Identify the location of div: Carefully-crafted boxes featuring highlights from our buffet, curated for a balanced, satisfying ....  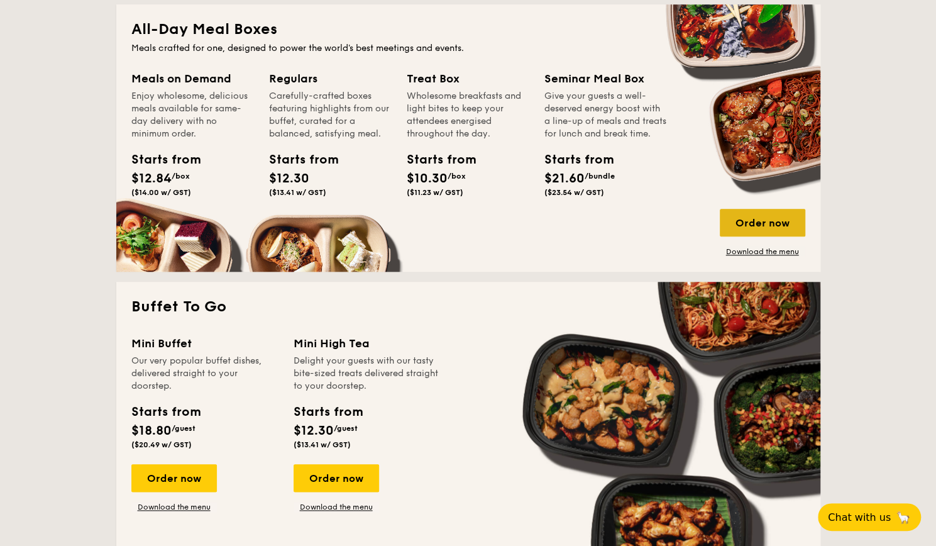
(330, 115).